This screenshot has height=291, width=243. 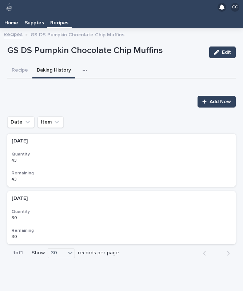 What do you see at coordinates (235, 7) in the screenshot?
I see `div: CC` at bounding box center [235, 7].